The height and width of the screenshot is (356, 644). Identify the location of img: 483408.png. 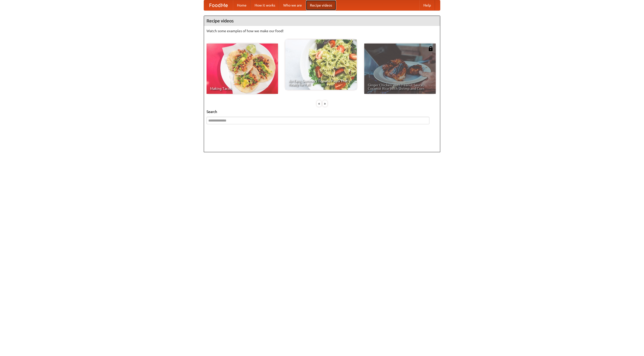
(431, 48).